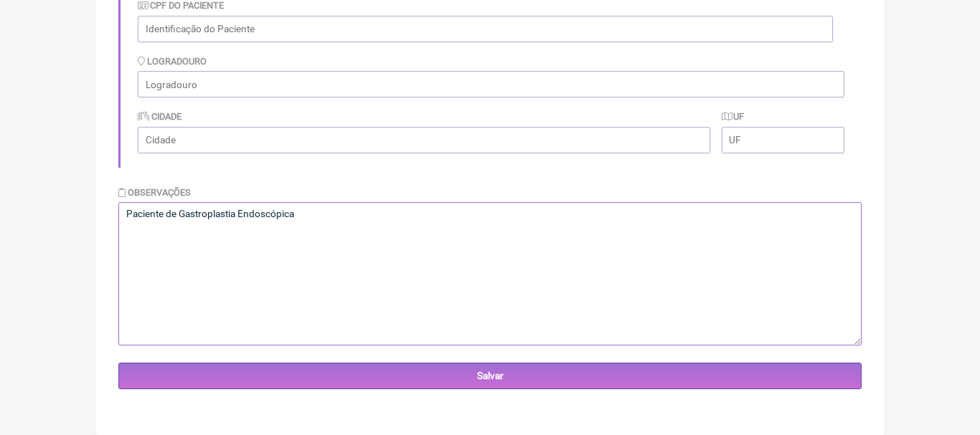 This screenshot has width=980, height=435. Describe the element at coordinates (154, 192) in the screenshot. I see `label: Observações` at that location.